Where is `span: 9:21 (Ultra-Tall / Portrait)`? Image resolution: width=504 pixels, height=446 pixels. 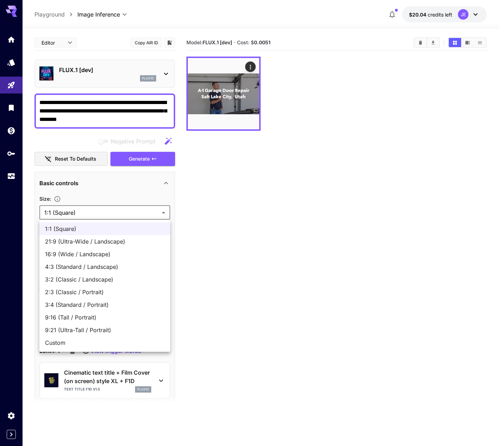 span: 9:21 (Ultra-Tall / Portrait) is located at coordinates (105, 330).